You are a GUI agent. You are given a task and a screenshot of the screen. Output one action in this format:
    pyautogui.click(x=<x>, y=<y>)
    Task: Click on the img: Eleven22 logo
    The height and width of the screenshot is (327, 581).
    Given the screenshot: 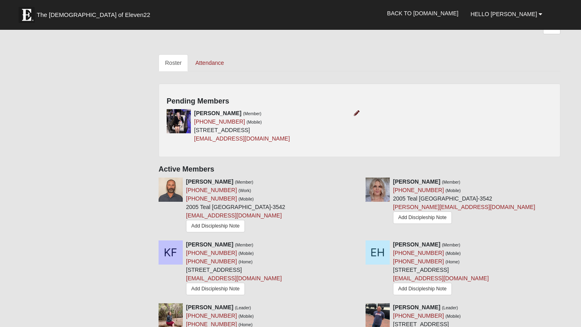 What is the action you would take?
    pyautogui.click(x=27, y=15)
    